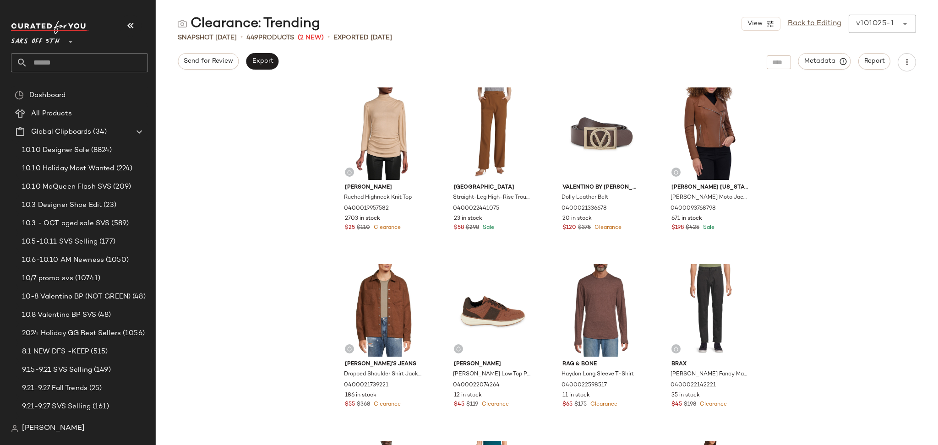 The height and width of the screenshot is (445, 938). Describe the element at coordinates (569, 228) in the screenshot. I see `span: $120` at that location.